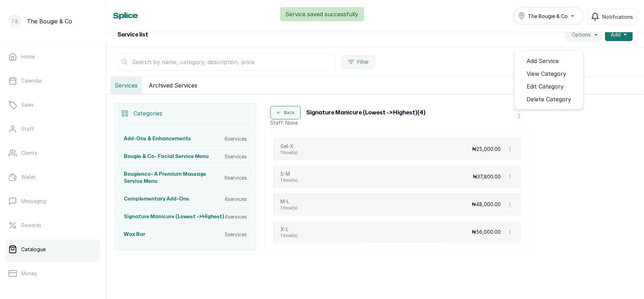 This screenshot has height=299, width=644. What do you see at coordinates (53, 225) in the screenshot?
I see `a: Rewards` at bounding box center [53, 225].